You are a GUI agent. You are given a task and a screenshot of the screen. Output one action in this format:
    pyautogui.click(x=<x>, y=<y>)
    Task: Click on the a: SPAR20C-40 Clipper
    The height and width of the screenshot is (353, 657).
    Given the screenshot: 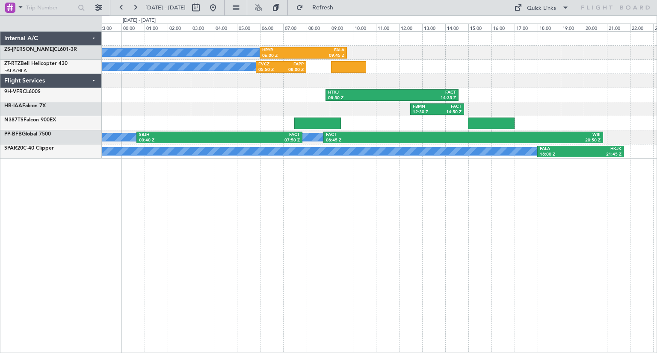 What is the action you would take?
    pyautogui.click(x=29, y=148)
    